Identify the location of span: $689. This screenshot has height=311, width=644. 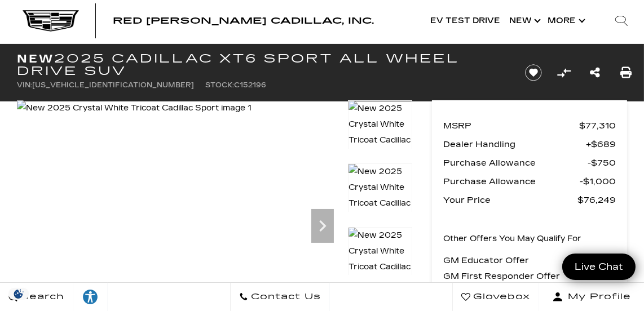
(601, 144).